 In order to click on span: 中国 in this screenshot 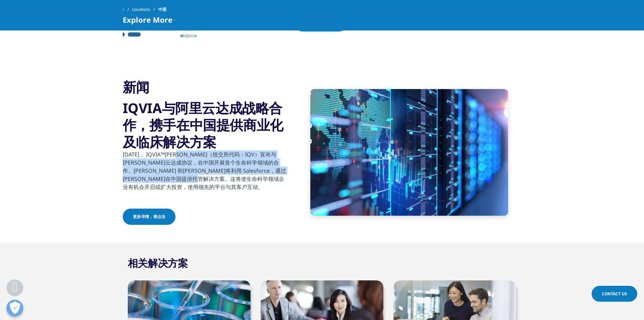, I will do `click(162, 9)`.